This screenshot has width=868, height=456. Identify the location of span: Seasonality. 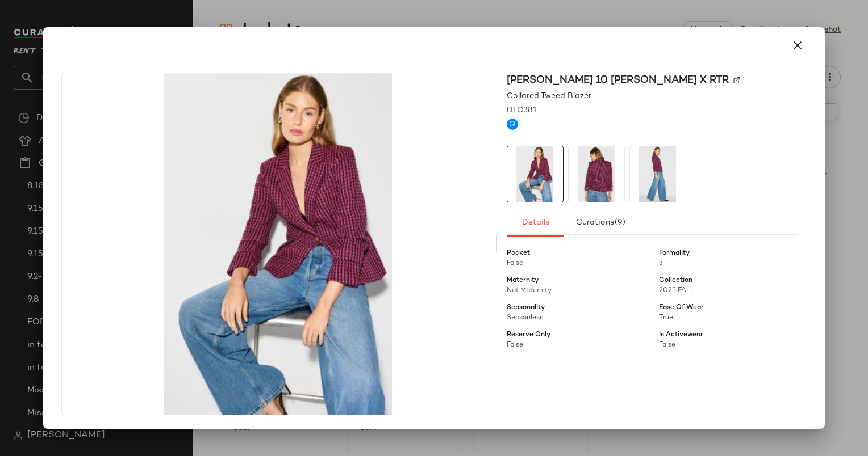
(526, 308).